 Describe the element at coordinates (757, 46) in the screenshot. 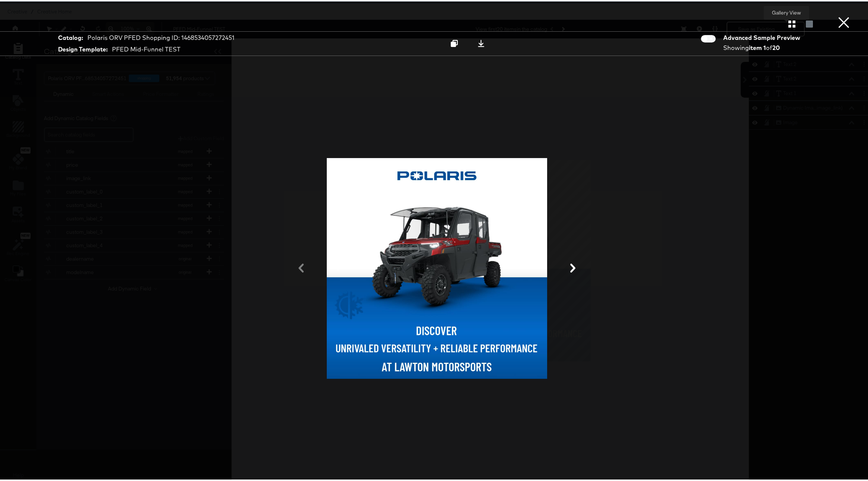

I see `strong: item 1` at that location.